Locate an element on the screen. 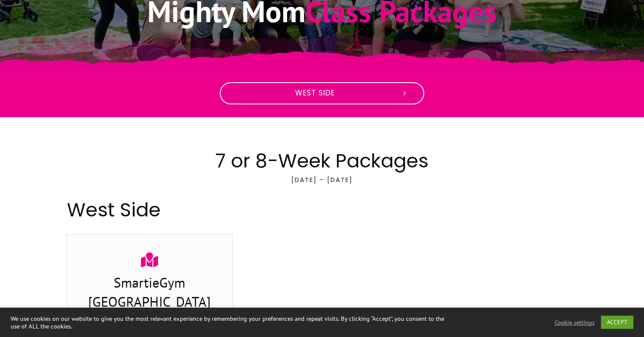 The width and height of the screenshot is (644, 337). h2: West Side is located at coordinates (322, 209).